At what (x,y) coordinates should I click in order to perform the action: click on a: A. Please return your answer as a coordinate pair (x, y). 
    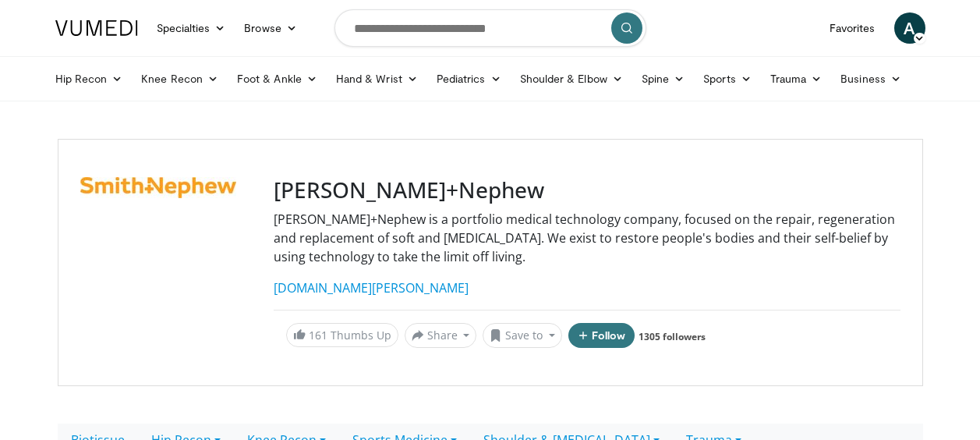
    Looking at the image, I should click on (910, 28).